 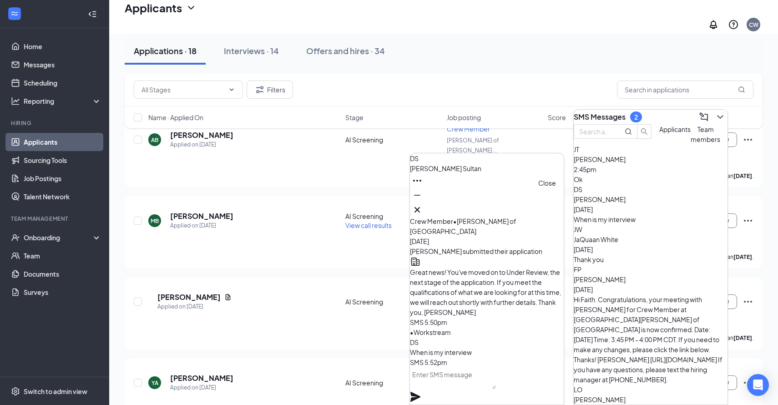 I want to click on button: ComposeMessage, so click(x=704, y=117).